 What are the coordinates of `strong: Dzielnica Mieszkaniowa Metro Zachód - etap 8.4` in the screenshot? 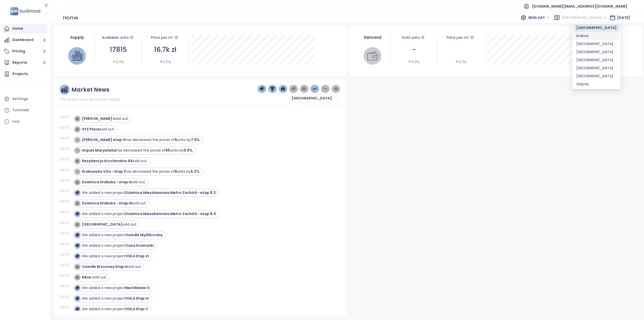 It's located at (171, 214).